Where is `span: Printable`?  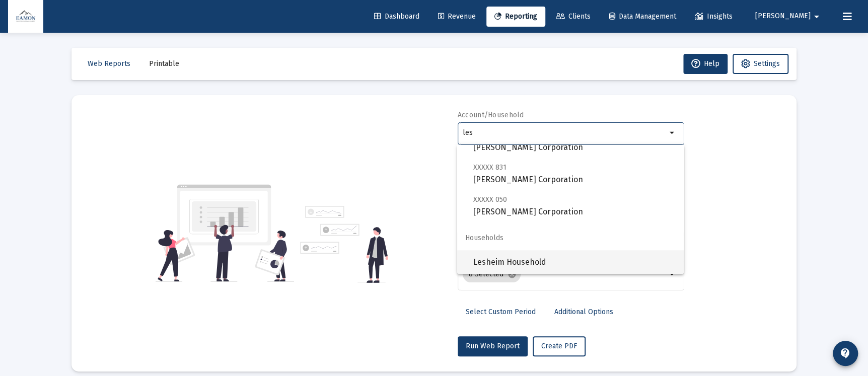 span: Printable is located at coordinates (164, 63).